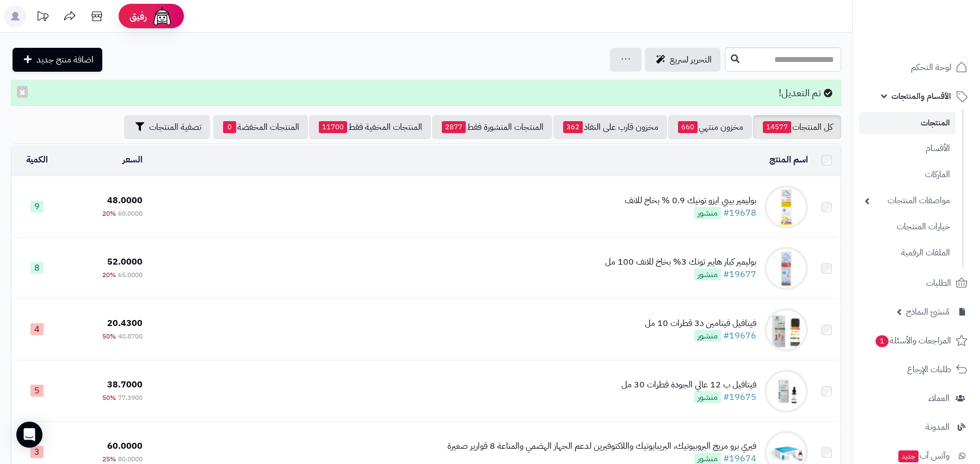 This screenshot has height=464, width=980. Describe the element at coordinates (921, 97) in the screenshot. I see `span: الأقسام والمنتجات` at that location.